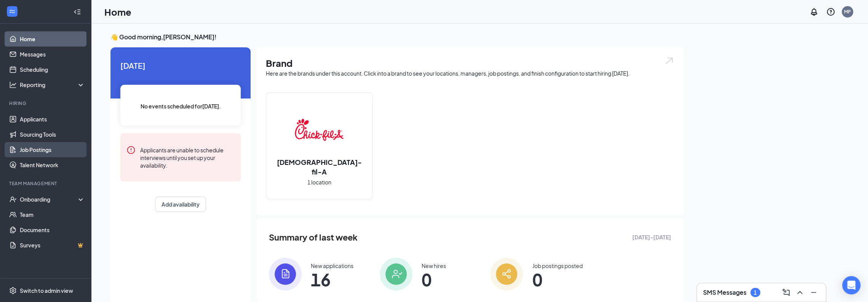 Image resolution: width=868 pixels, height=302 pixels. Describe the element at coordinates (800, 292) in the screenshot. I see `button: ChevronUp` at that location.